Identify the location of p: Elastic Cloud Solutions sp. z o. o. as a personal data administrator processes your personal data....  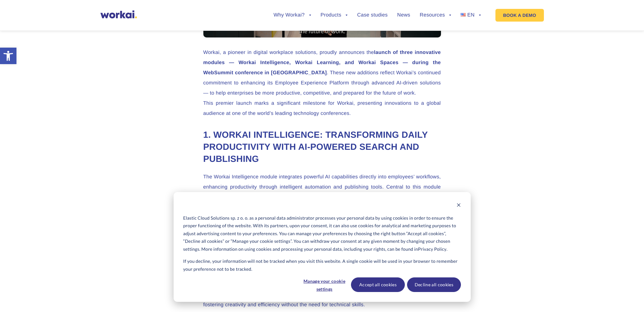
(322, 234).